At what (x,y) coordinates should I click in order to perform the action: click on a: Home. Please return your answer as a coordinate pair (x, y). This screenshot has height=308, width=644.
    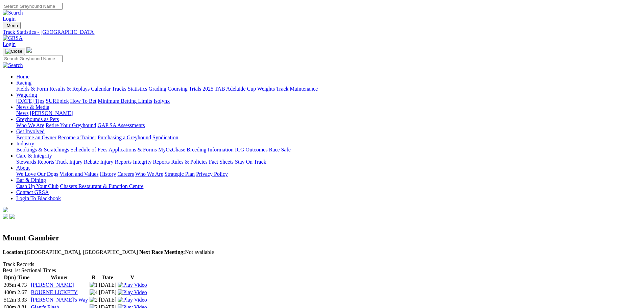
    Looking at the image, I should click on (23, 76).